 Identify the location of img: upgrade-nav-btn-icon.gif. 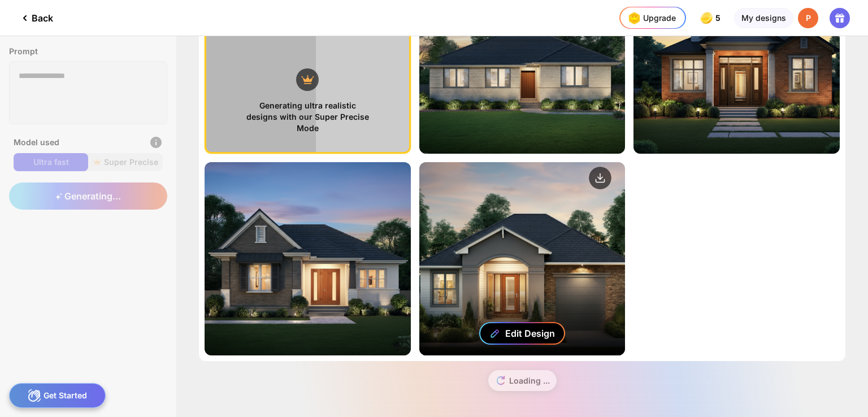
(634, 18).